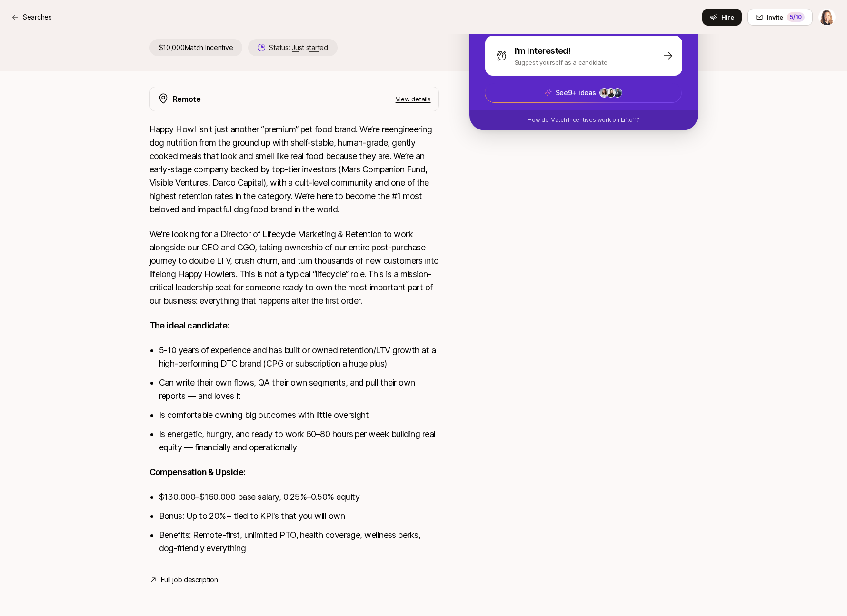 Image resolution: width=847 pixels, height=616 pixels. What do you see at coordinates (543, 51) in the screenshot?
I see `p: I'm interested!` at bounding box center [543, 51].